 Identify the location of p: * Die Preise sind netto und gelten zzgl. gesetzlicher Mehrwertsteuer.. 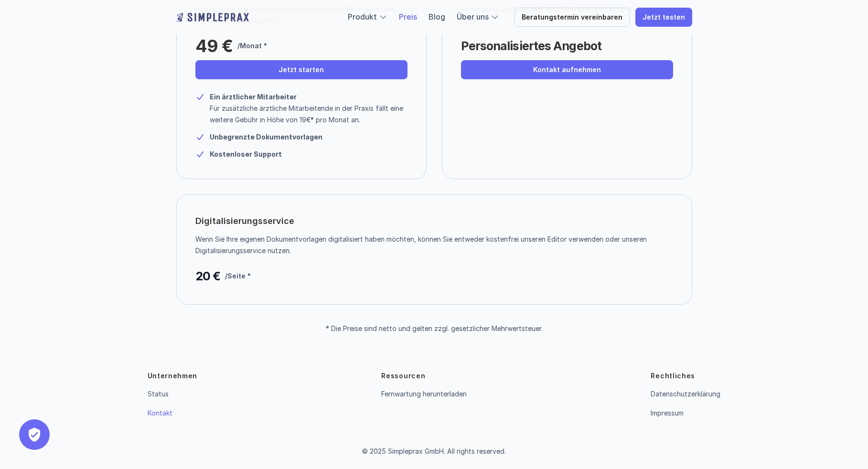
(434, 329).